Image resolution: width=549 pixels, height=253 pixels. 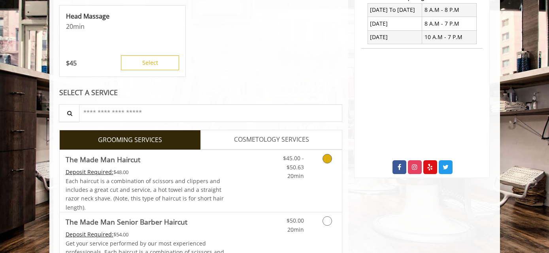 I want to click on span: $50.00, so click(x=295, y=221).